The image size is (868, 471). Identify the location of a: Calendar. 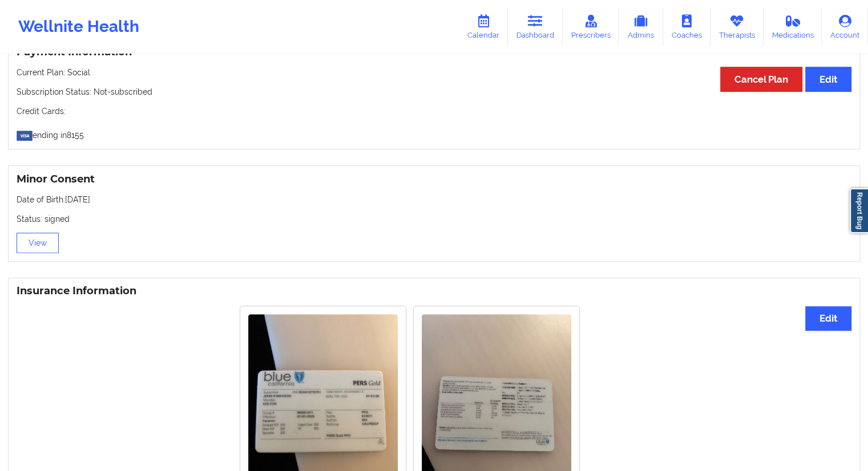
(483, 27).